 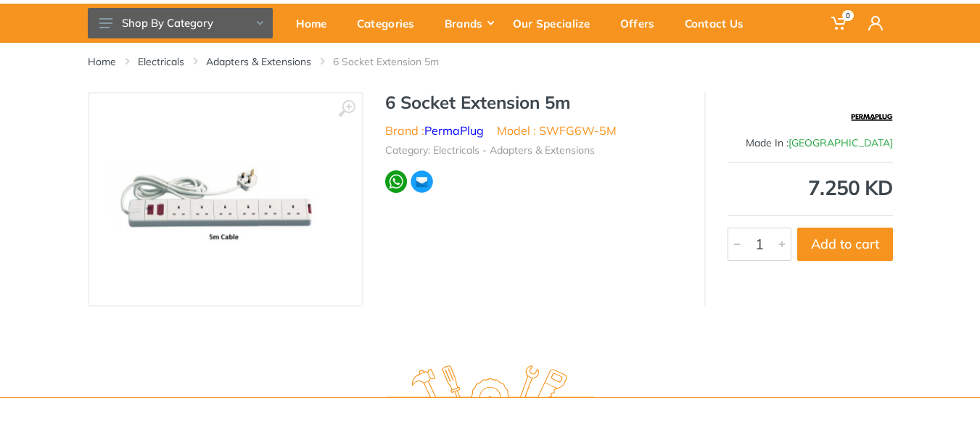 I want to click on li: Model : SWFG6W-5M, so click(x=556, y=131).